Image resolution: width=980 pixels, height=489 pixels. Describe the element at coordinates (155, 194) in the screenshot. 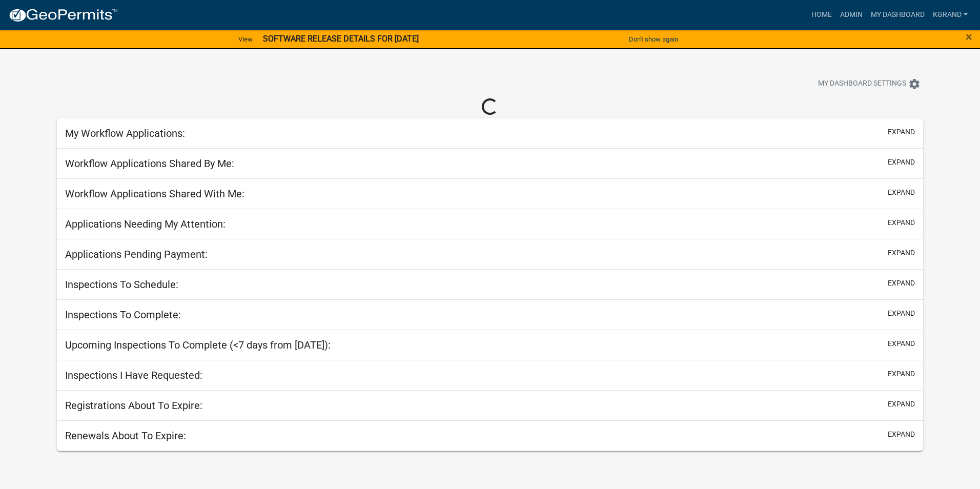

I see `h5: Workflow Applications Shared With Me:` at that location.